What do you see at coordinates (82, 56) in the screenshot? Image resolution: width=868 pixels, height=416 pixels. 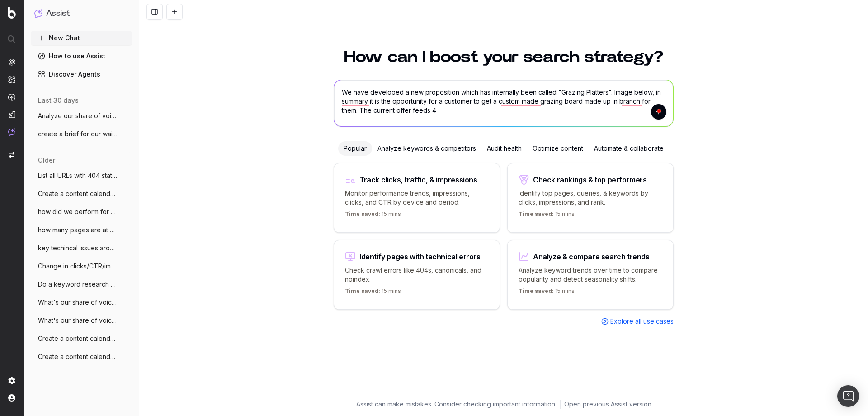 I see `a: How to use Assist` at bounding box center [82, 56].